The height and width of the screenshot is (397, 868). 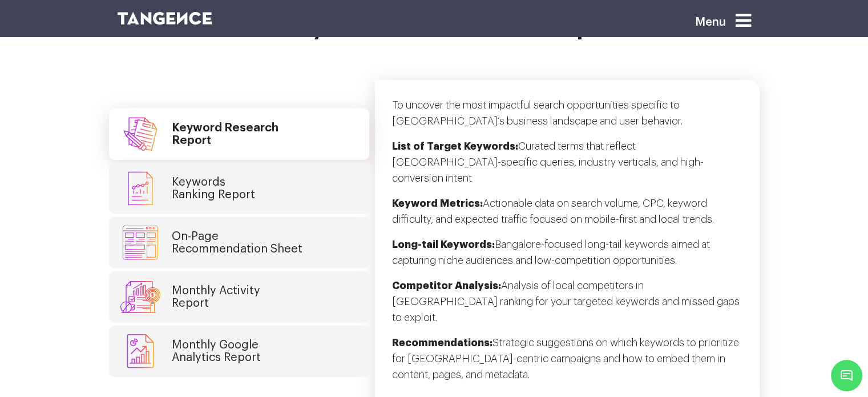 I want to click on h4: Keywords Ranking Report, so click(x=213, y=188).